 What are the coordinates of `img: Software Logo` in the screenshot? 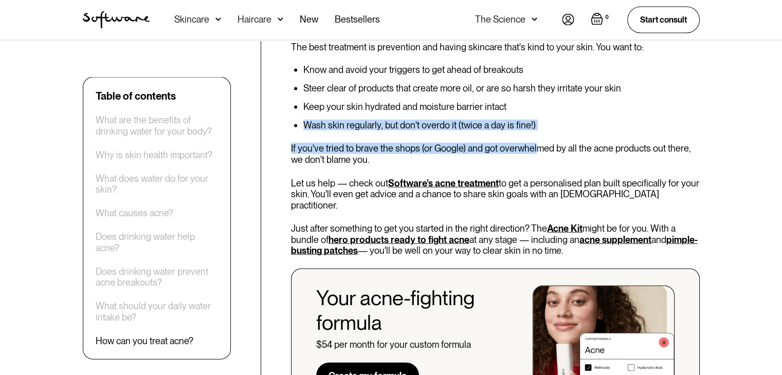 It's located at (116, 20).